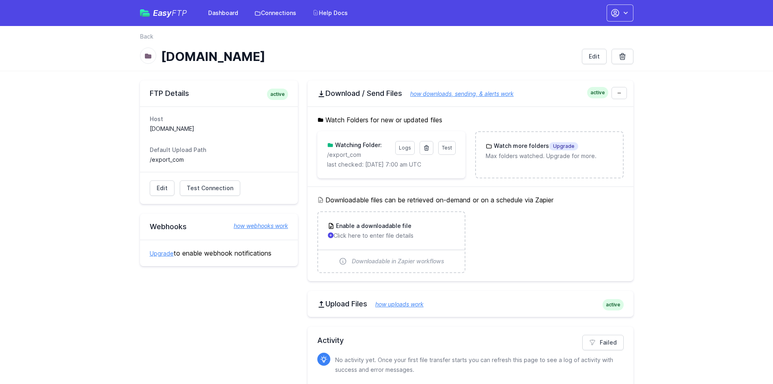  Describe the element at coordinates (470, 120) in the screenshot. I see `h5: Watch Folders for new or updated files` at that location.